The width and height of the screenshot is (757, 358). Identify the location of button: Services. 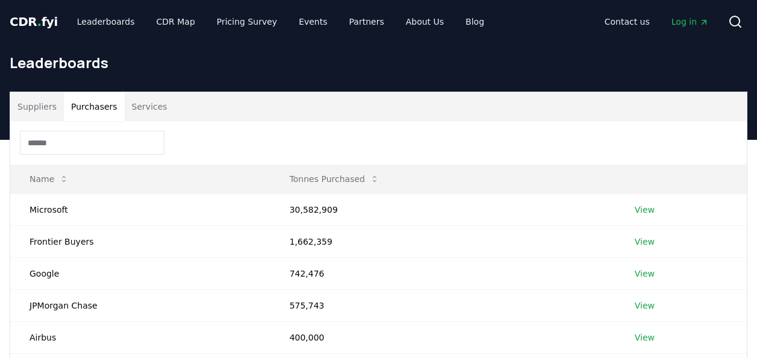
(149, 107).